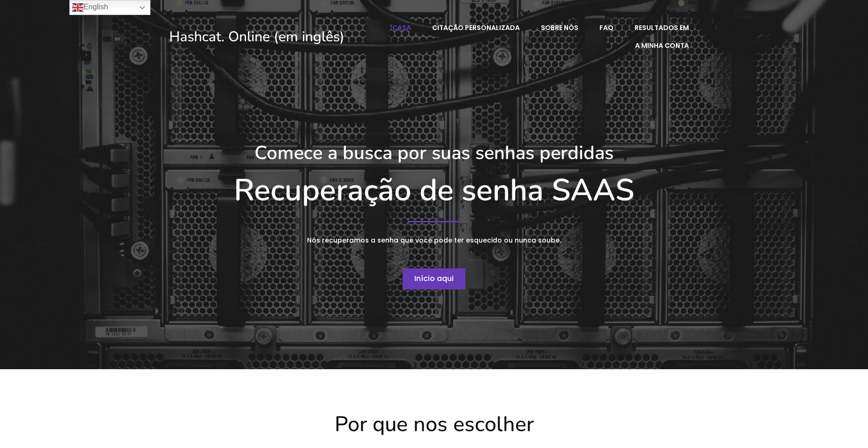 This screenshot has height=448, width=868. What do you see at coordinates (259, 36) in the screenshot?
I see `a: Hashcat. Online (em inglês)` at bounding box center [259, 36].